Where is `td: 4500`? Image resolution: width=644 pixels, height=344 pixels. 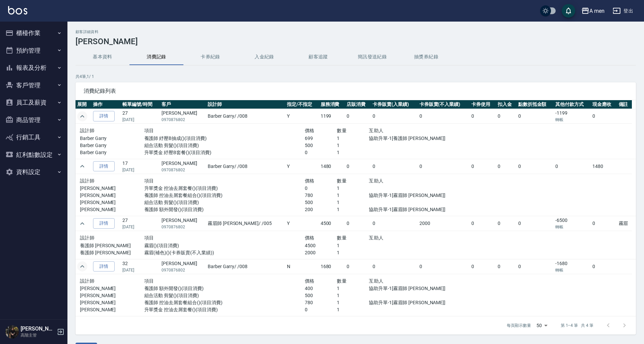
td: 4500 is located at coordinates (332, 224).